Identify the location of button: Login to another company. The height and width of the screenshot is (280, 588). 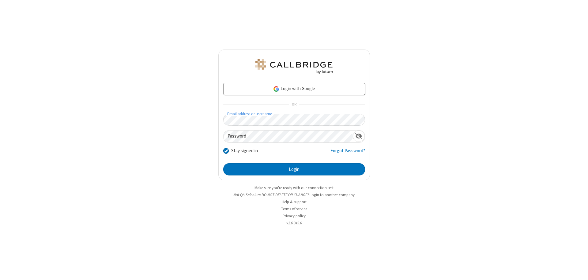
(332, 195).